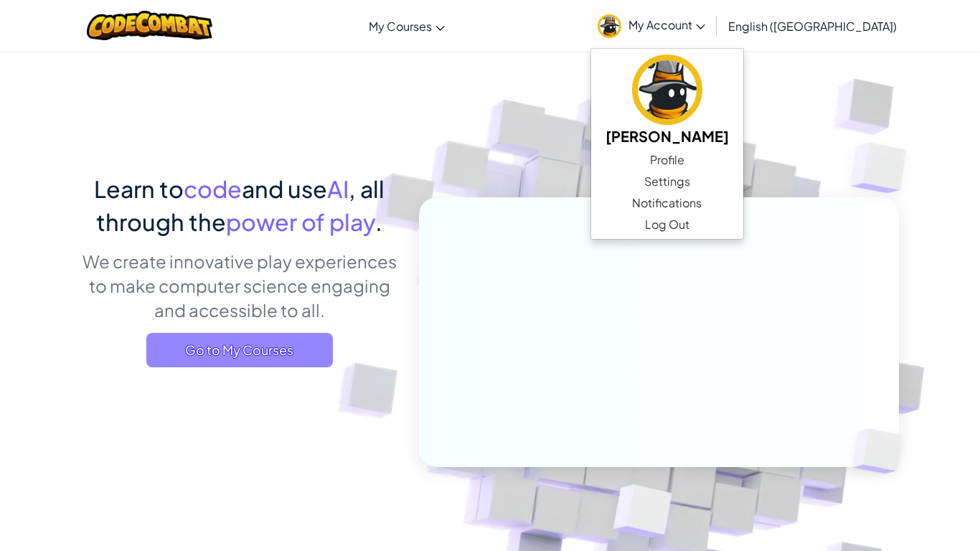 The image size is (980, 551). Describe the element at coordinates (240, 350) in the screenshot. I see `span: Go to My Courses` at that location.